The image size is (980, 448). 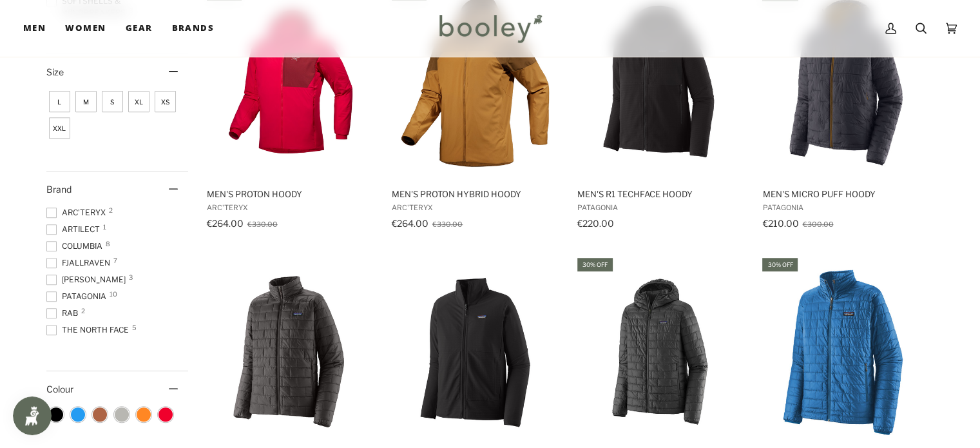 I want to click on span: Brand, so click(x=58, y=189).